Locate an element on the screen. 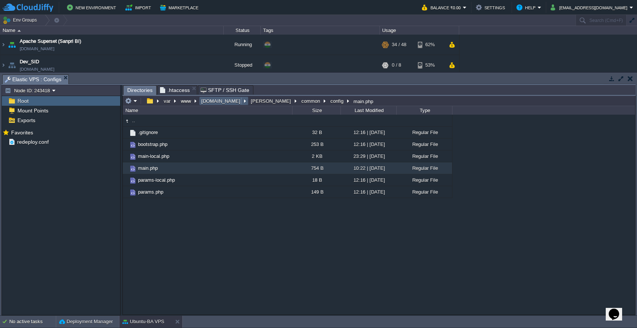 This screenshot has width=637, height=328. div: 253 B is located at coordinates (316, 144).